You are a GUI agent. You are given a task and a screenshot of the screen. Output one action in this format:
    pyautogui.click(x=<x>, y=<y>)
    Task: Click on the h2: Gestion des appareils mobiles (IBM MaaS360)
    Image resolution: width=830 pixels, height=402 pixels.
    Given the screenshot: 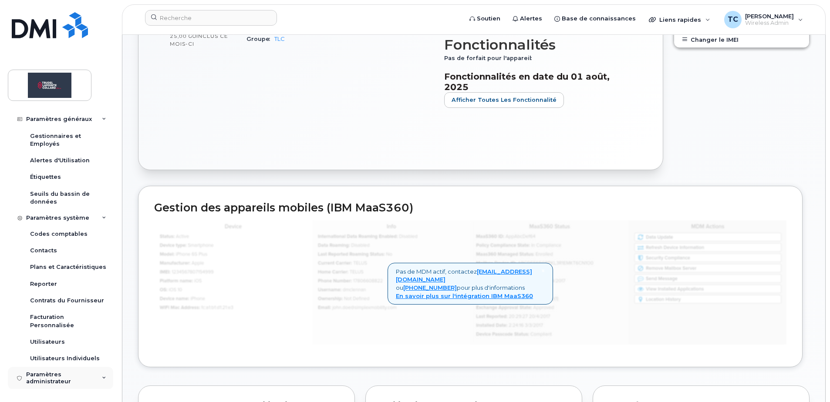 What is the action you would take?
    pyautogui.click(x=470, y=208)
    